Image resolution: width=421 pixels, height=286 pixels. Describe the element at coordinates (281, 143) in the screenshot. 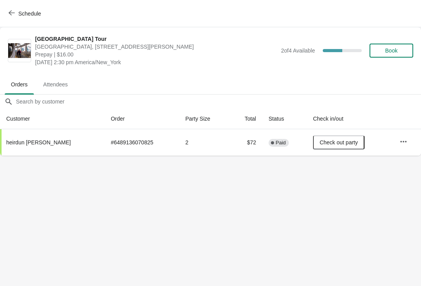

I see `span: Paid` at that location.